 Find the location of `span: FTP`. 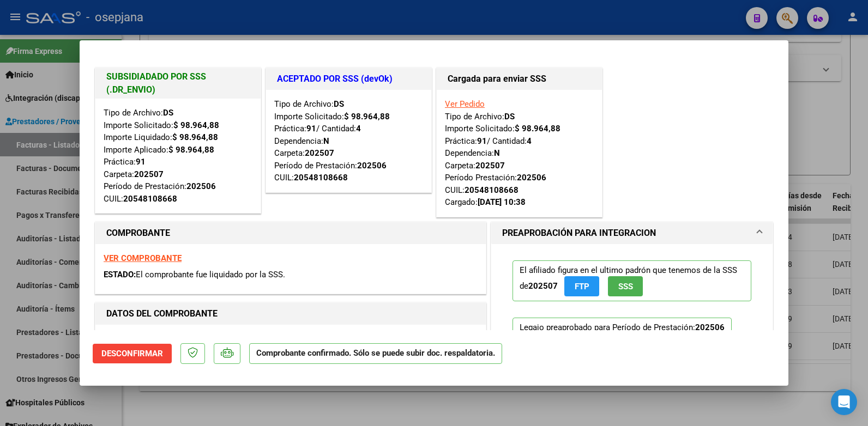

span: FTP is located at coordinates (582, 287).